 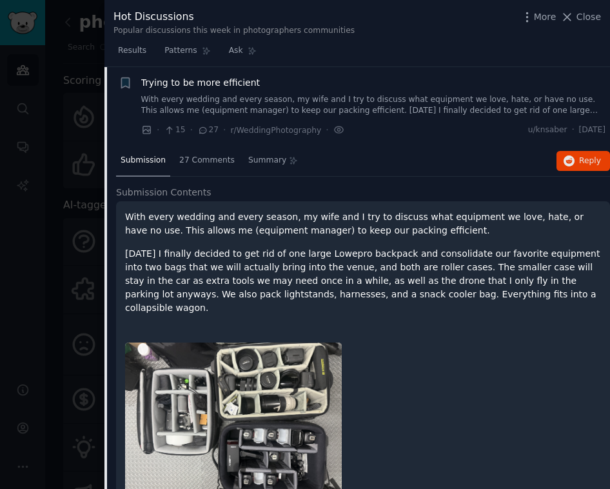 What do you see at coordinates (174, 130) in the screenshot?
I see `span: 15` at bounding box center [174, 130].